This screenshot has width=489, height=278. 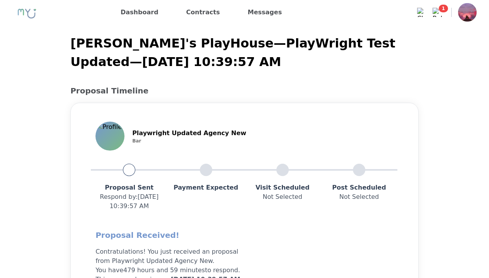 I want to click on p: Playwright Updated Agency New, so click(x=189, y=133).